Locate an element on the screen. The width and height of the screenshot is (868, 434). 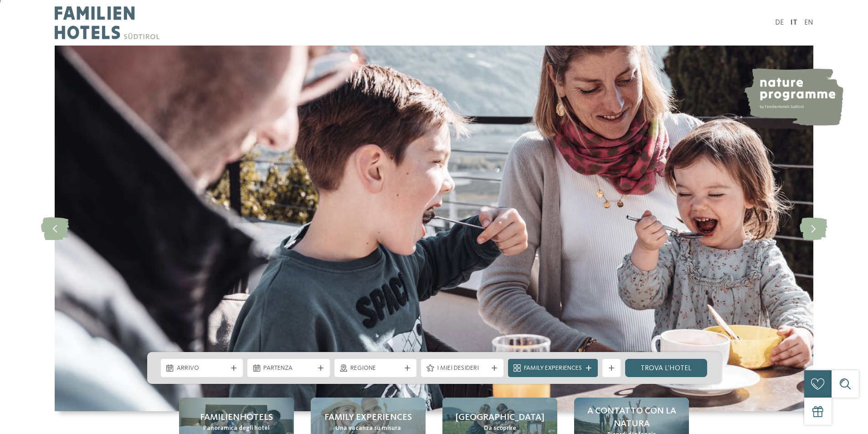
img: nature programme by Familienhotels Südtirol is located at coordinates (793, 97).